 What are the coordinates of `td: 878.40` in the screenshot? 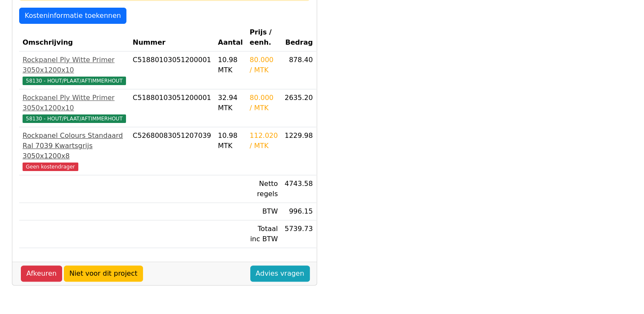 It's located at (299, 70).